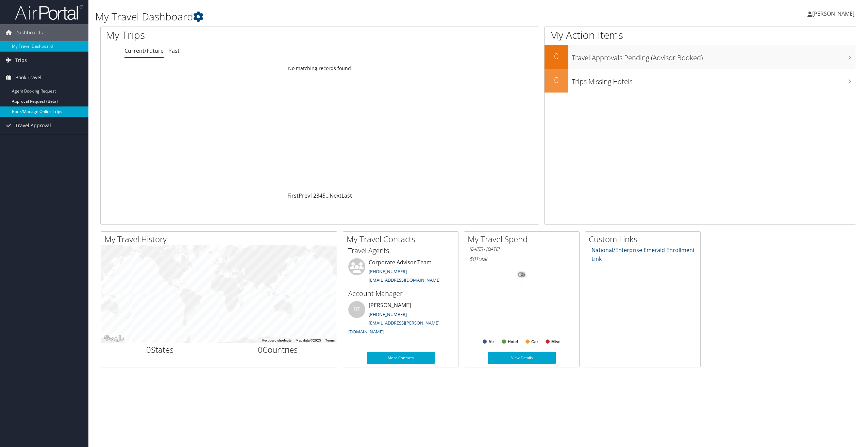  What do you see at coordinates (556, 342) in the screenshot?
I see `text: Misc` at bounding box center [556, 342].